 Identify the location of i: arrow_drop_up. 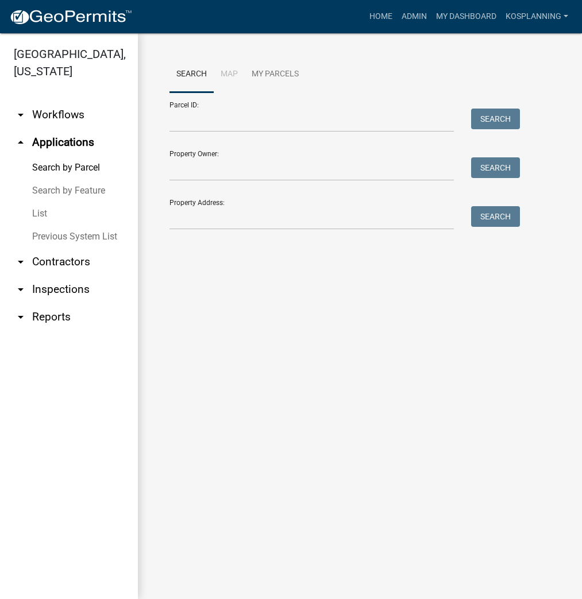
(21, 142).